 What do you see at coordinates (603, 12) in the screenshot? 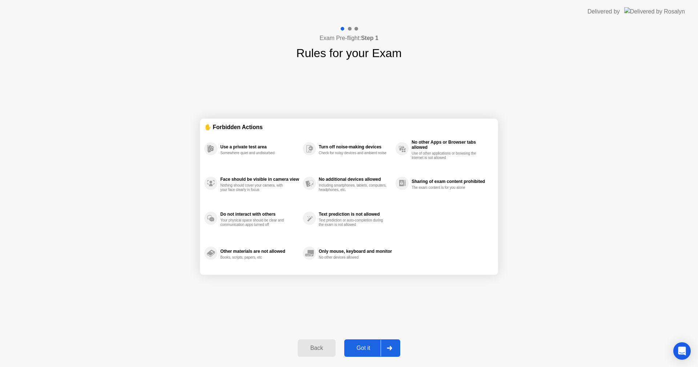
I see `div: Delivered by` at bounding box center [603, 12].